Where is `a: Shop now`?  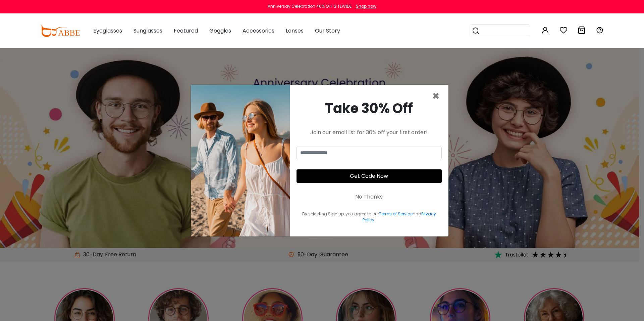
a: Shop now is located at coordinates (364, 6).